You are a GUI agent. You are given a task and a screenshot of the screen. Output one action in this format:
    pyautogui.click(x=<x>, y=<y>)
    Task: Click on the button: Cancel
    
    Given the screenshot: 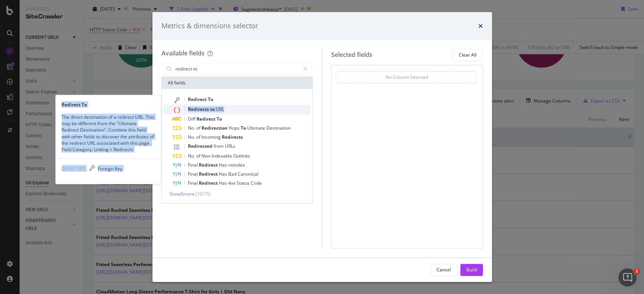 What is the action you would take?
    pyautogui.click(x=443, y=270)
    